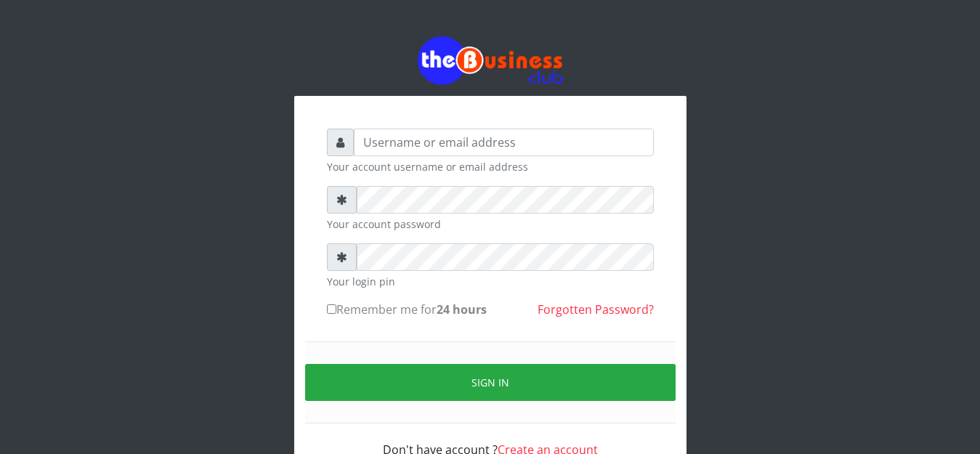 The image size is (980, 454). Describe the element at coordinates (596, 309) in the screenshot. I see `a: Forgotten Password?` at that location.